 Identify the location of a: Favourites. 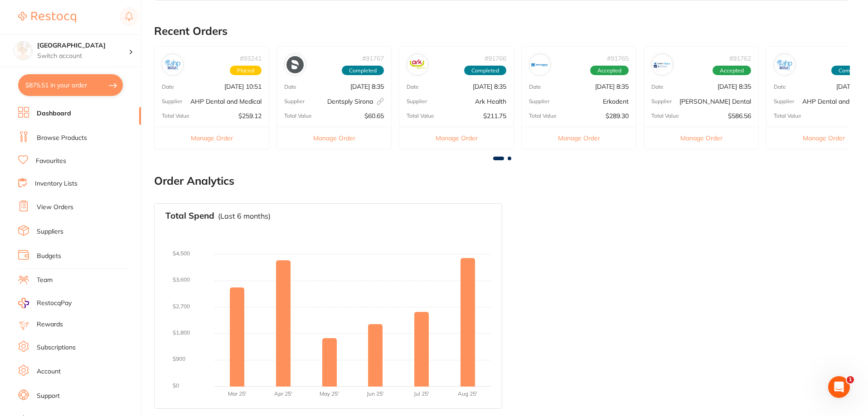
(51, 161).